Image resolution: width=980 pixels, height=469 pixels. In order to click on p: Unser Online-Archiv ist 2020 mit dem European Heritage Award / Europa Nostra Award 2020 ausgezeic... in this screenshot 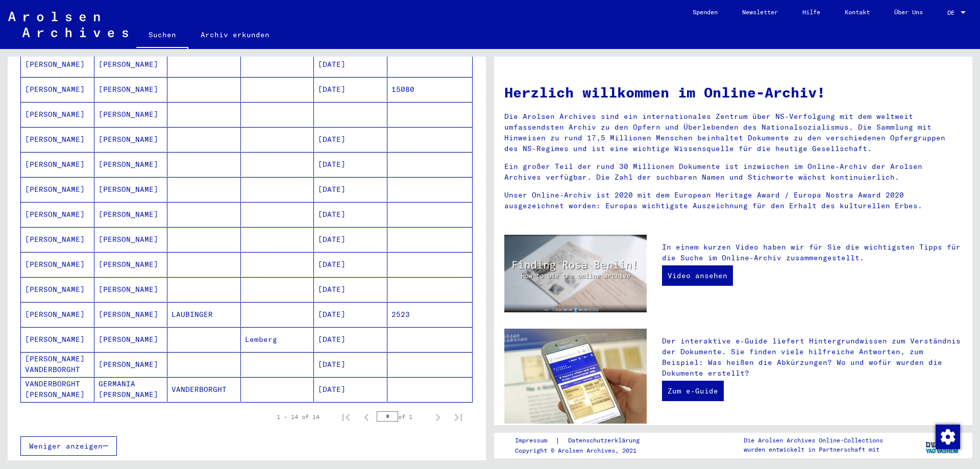, I will do `click(733, 201)`.